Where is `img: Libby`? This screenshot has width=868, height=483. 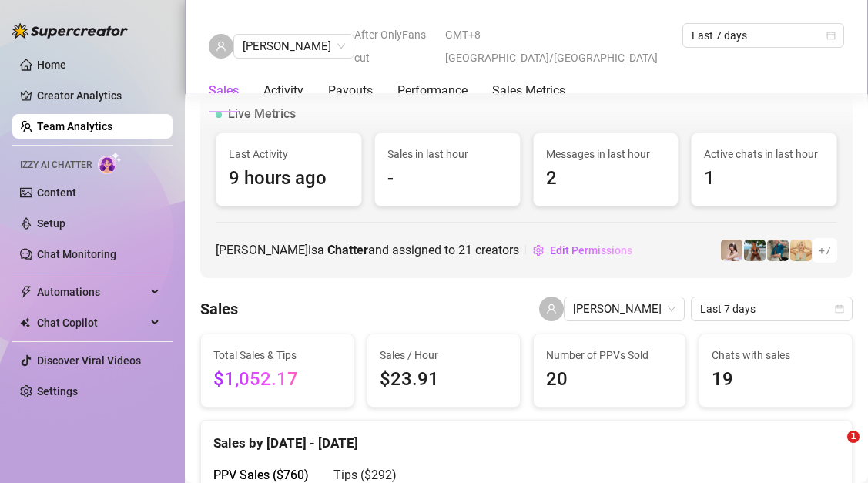
img: Libby is located at coordinates (755, 250).